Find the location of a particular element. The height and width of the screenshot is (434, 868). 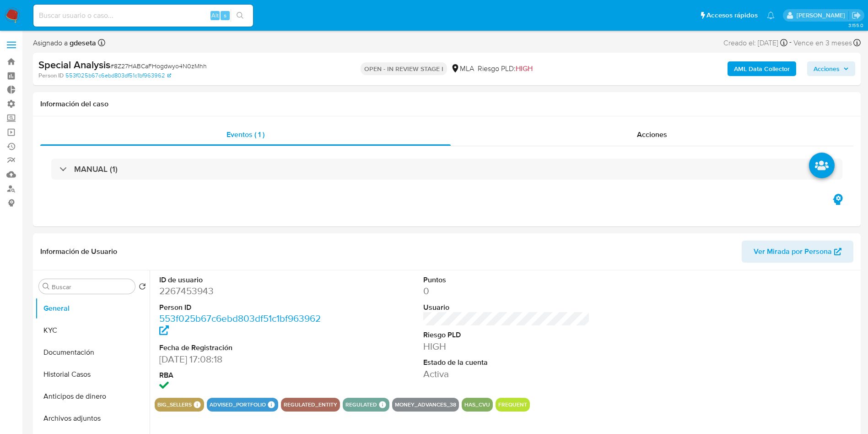

p: OPEN - IN REVIEW STAGE I is located at coordinates (404, 68).